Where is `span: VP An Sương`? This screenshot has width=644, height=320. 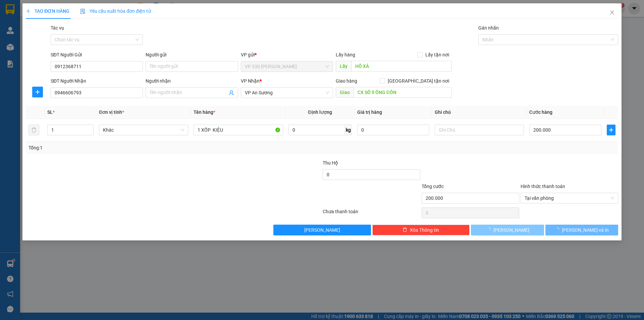
span: VP An Sương is located at coordinates (287, 93).